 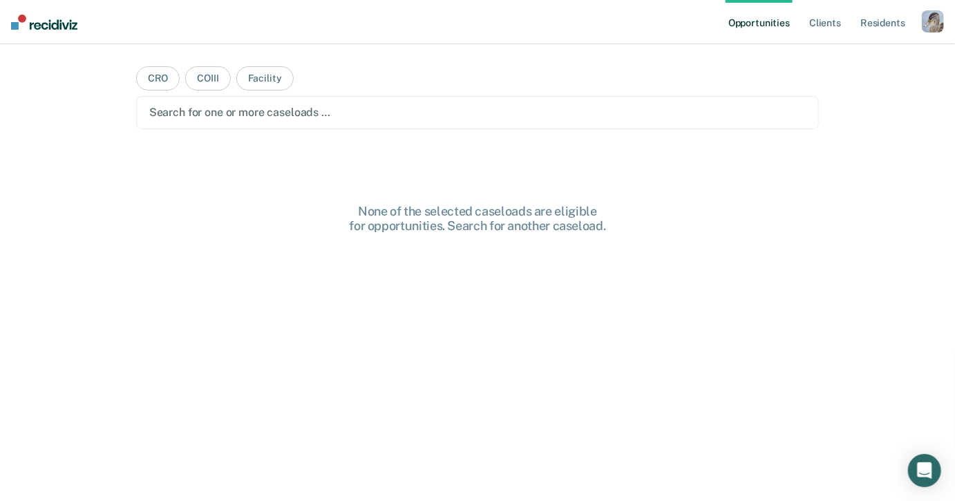 What do you see at coordinates (207, 78) in the screenshot?
I see `button: COIII` at bounding box center [207, 78].